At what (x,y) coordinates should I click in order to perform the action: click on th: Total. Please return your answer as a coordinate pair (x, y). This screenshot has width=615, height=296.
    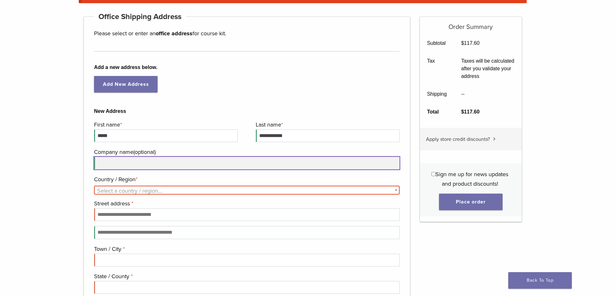
    Looking at the image, I should click on (437, 112).